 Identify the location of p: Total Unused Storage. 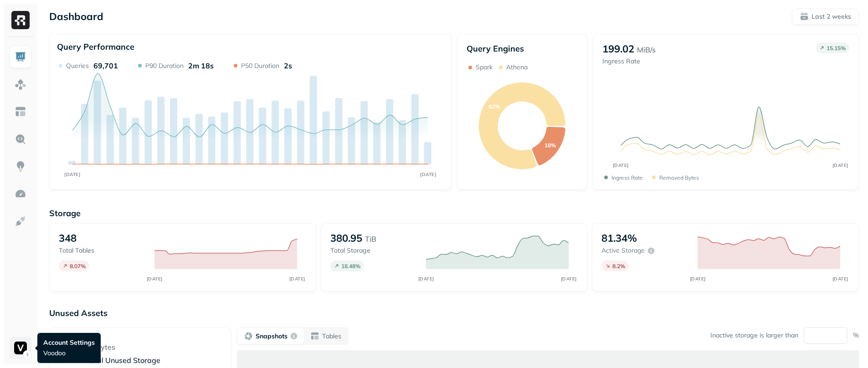
(154, 360).